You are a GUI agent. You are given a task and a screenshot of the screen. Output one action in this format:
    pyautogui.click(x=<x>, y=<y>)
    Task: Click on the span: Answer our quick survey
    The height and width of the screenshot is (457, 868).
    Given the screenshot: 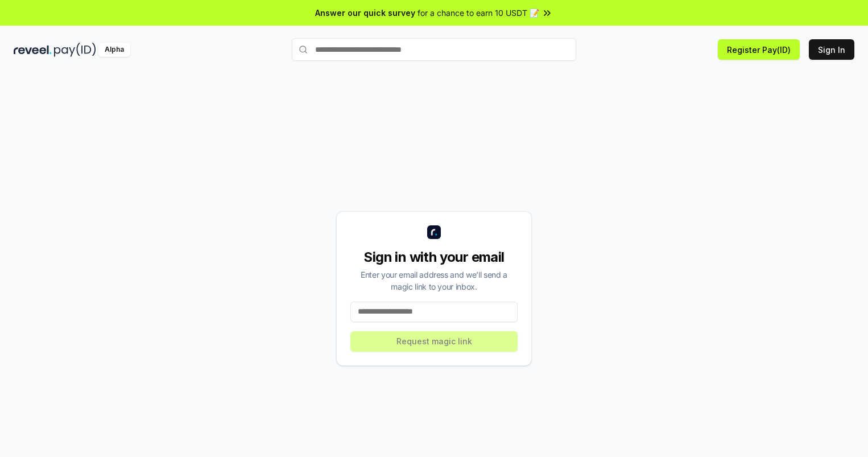 What is the action you would take?
    pyautogui.click(x=365, y=13)
    